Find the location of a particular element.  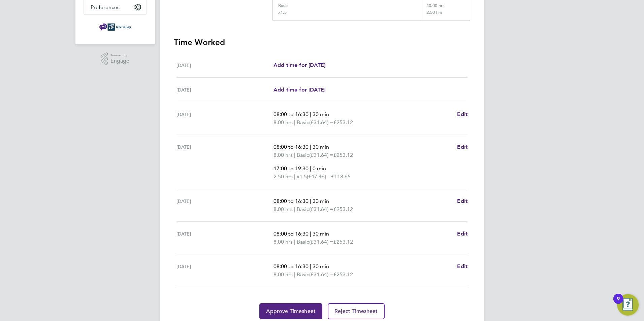

img: ngbailey-logo-retina.png is located at coordinates (115, 27).